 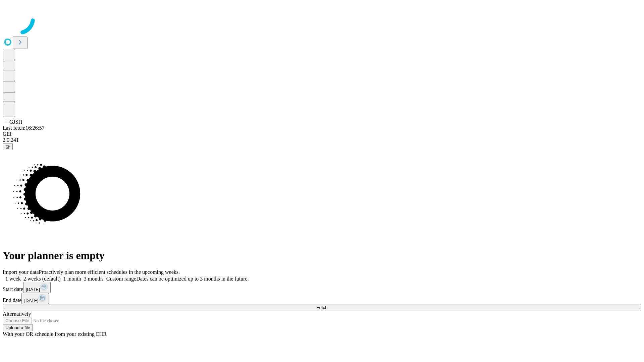 I want to click on span: 3 months, so click(x=94, y=279).